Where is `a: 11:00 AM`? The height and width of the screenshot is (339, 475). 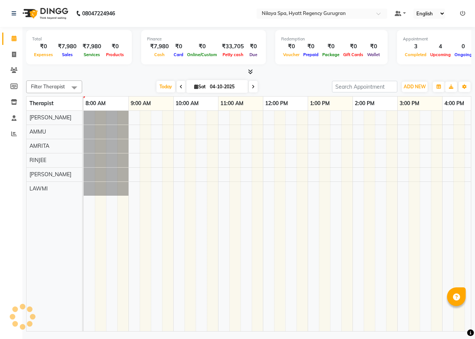 a: 11:00 AM is located at coordinates (232, 103).